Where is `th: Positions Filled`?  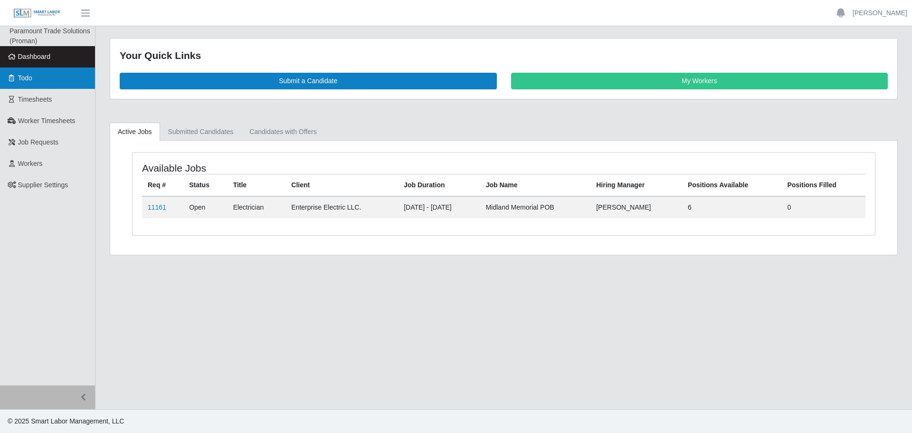 th: Positions Filled is located at coordinates (823, 185).